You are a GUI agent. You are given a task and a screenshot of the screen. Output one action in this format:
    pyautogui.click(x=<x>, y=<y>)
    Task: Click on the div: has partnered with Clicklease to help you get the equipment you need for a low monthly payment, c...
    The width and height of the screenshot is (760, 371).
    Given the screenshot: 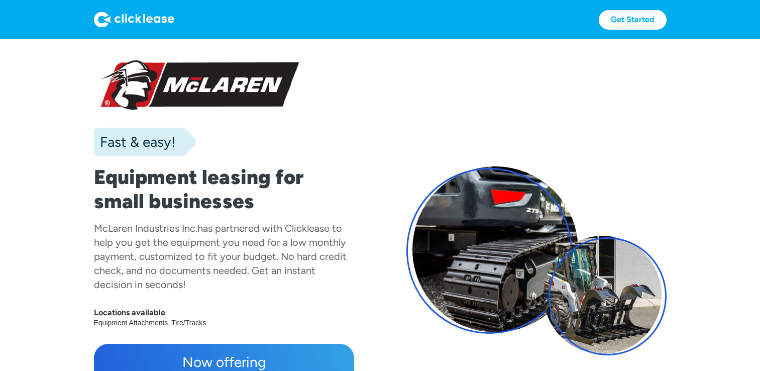 What is the action you would take?
    pyautogui.click(x=220, y=256)
    